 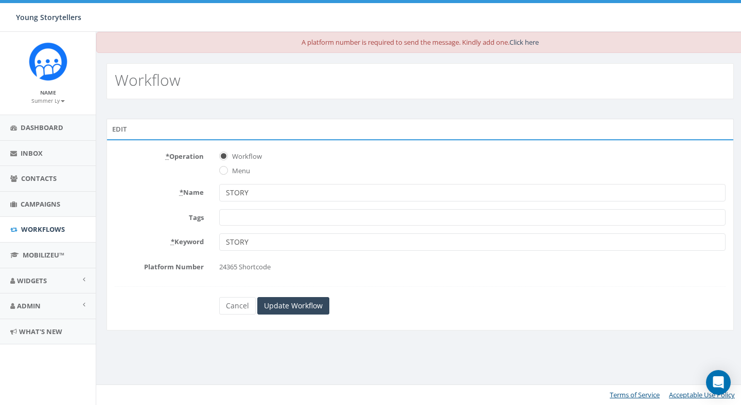 I want to click on span: Widgets, so click(x=32, y=281).